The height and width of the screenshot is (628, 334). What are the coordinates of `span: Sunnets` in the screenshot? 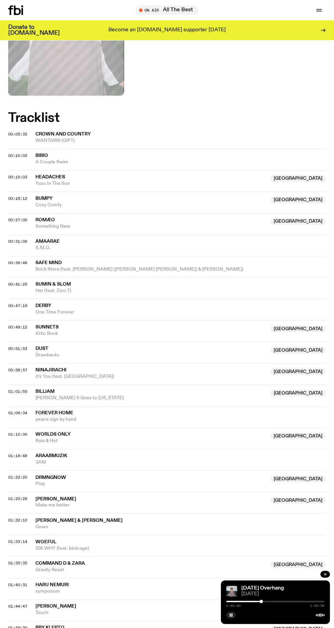 It's located at (47, 327).